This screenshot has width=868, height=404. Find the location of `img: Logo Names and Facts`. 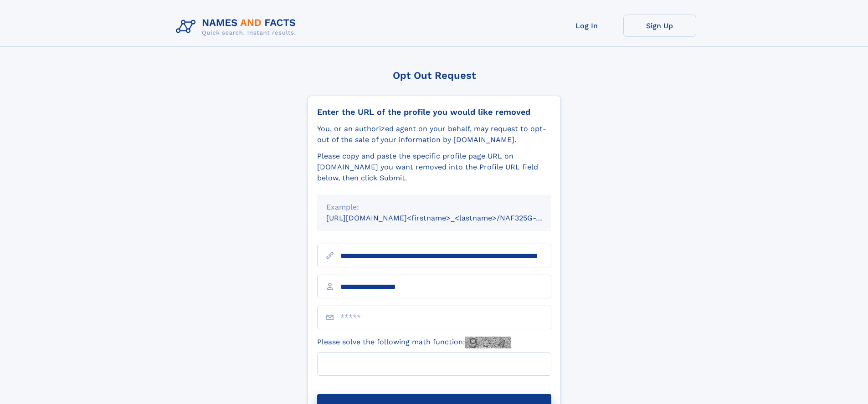

img: Logo Names and Facts is located at coordinates (238, 27).